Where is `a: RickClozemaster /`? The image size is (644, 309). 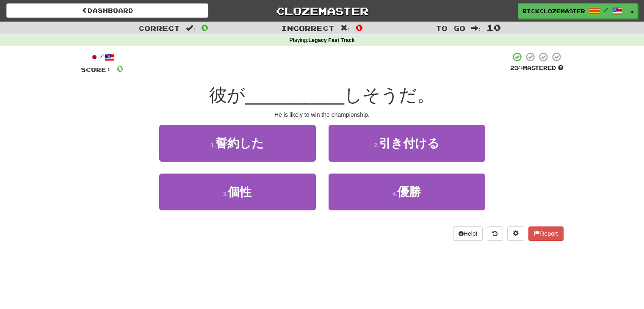 a: RickClozemaster / is located at coordinates (572, 11).